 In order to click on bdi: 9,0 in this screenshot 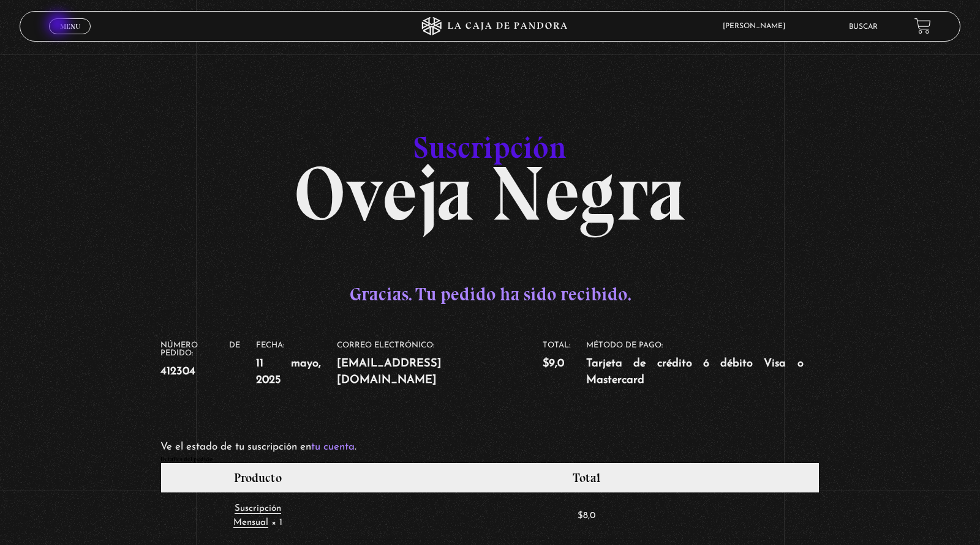, I will do `click(553, 363)`.